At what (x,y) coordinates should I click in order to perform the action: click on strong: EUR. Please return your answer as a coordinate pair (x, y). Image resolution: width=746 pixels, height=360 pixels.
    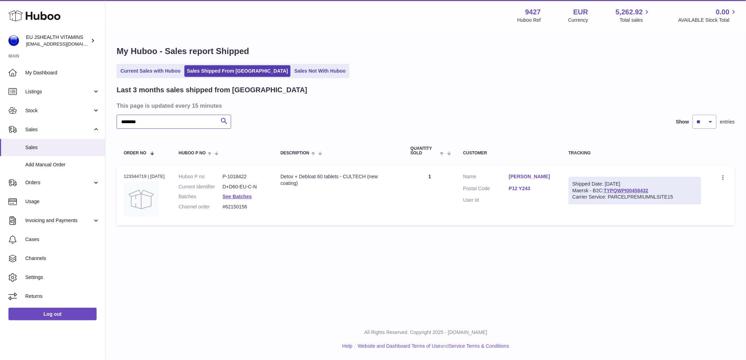
    Looking at the image, I should click on (581, 12).